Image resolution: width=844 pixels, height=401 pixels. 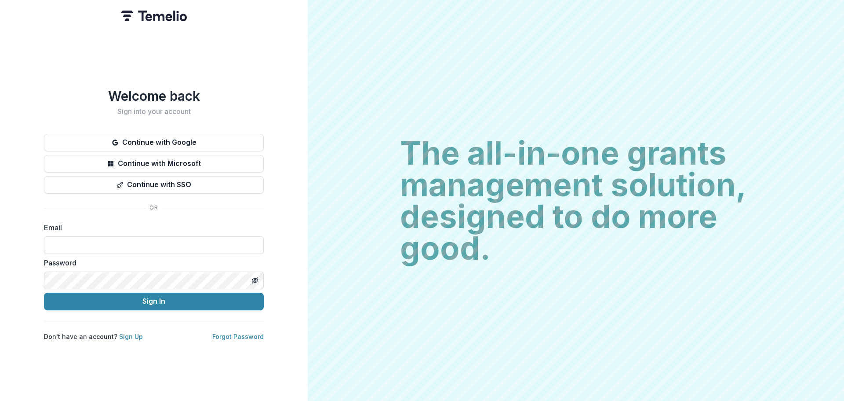 I want to click on a: Sign Up, so click(x=131, y=336).